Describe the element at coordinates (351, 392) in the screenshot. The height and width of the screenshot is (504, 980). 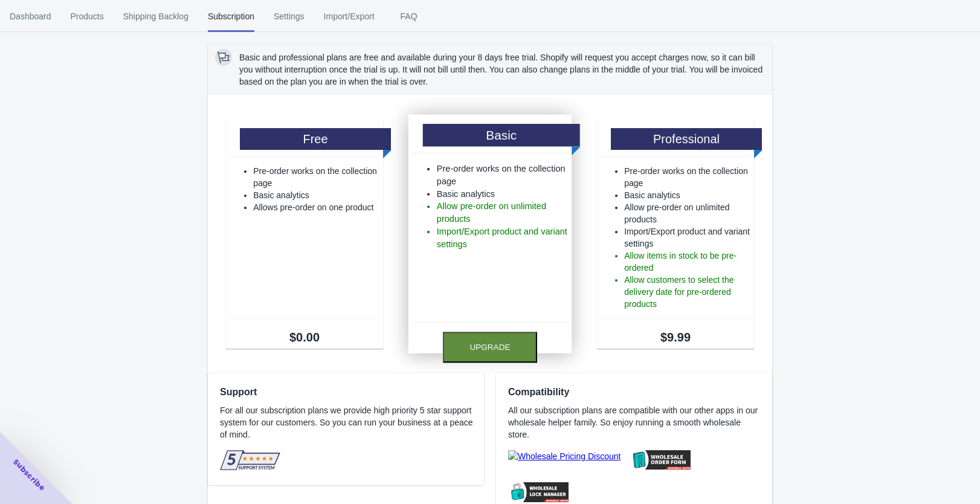
I see `h2: Support` at that location.